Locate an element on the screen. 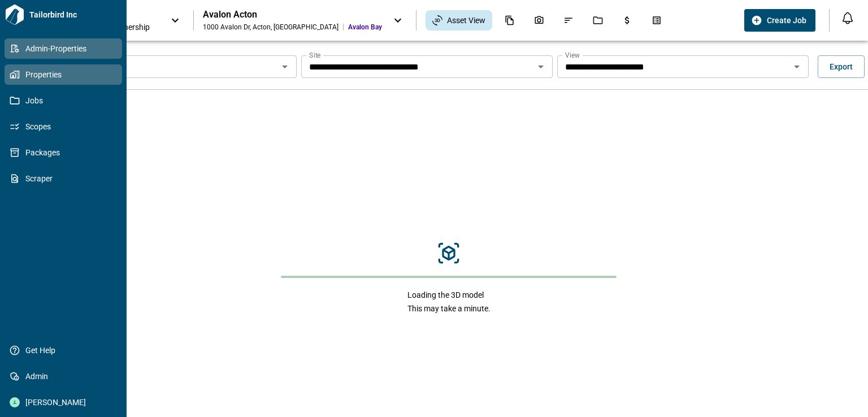 The height and width of the screenshot is (417, 868). span: Avalon Bay is located at coordinates (365, 27).